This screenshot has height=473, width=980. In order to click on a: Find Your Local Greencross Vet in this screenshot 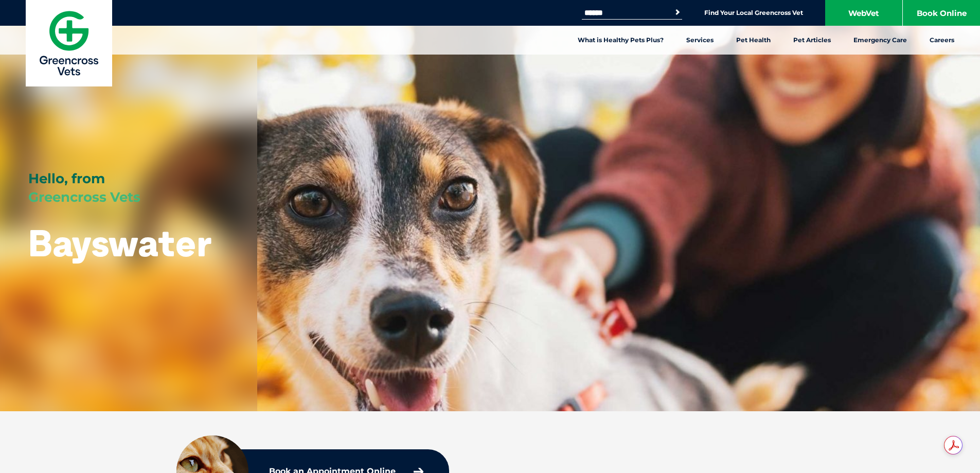, I will do `click(754, 13)`.